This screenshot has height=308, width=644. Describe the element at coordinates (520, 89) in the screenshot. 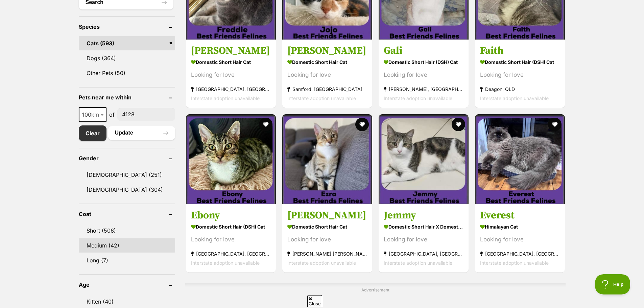

I see `strong: Deagon, QLD` at that location.